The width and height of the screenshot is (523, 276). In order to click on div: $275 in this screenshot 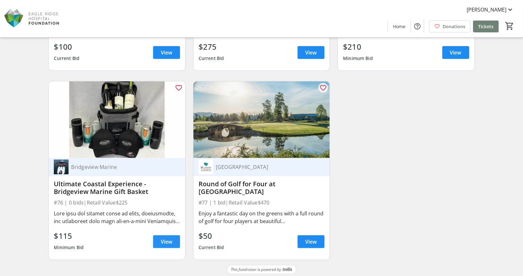, I will do `click(211, 47)`.